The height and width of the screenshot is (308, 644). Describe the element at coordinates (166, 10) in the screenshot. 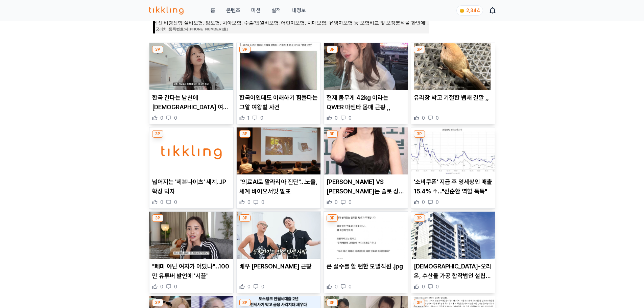

I see `img: 티끌링` at that location.